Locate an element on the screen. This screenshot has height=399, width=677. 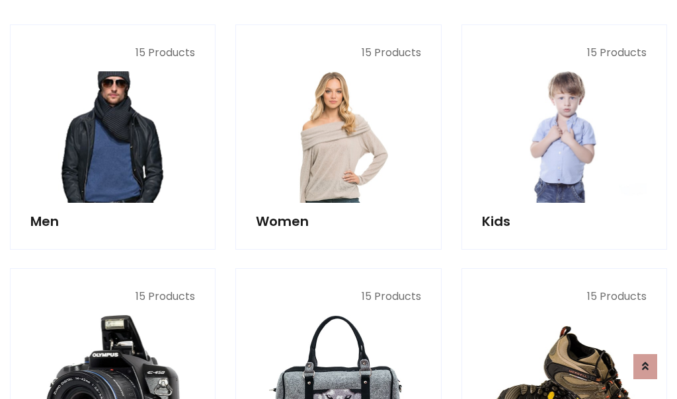
h5: Men is located at coordinates (112, 221).